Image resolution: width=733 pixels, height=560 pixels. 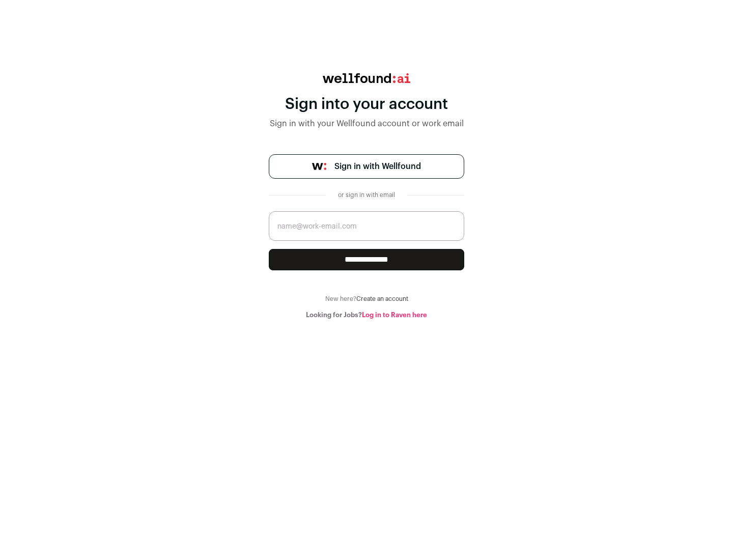 What do you see at coordinates (367, 226) in the screenshot?
I see `input: name@work-email.com` at bounding box center [367, 226].